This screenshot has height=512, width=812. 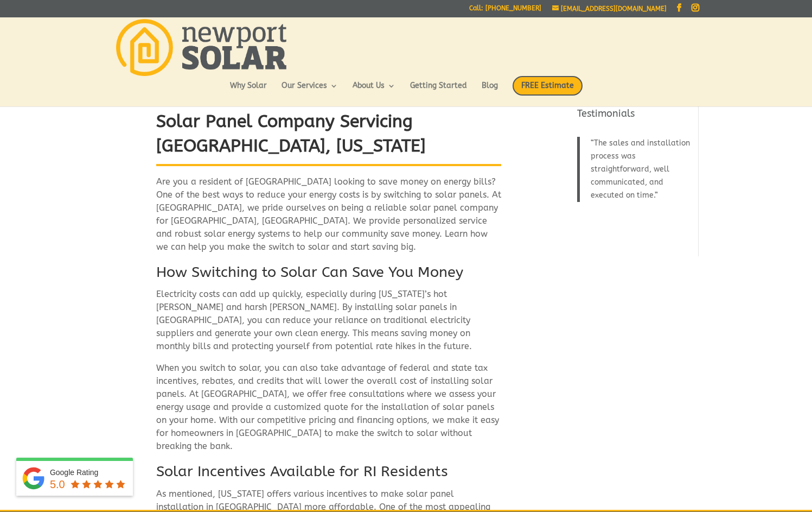 I want to click on span: The sales and installation process was straightforward, well communicated, and executed on time., so click(x=640, y=169).